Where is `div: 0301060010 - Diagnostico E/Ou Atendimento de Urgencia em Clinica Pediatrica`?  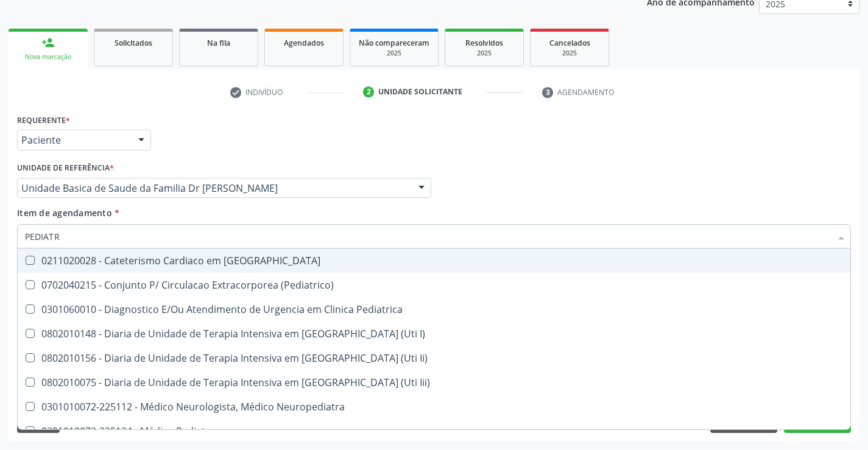 div: 0301060010 - Diagnostico E/Ou Atendimento de Urgencia em Clinica Pediatrica is located at coordinates (434, 309).